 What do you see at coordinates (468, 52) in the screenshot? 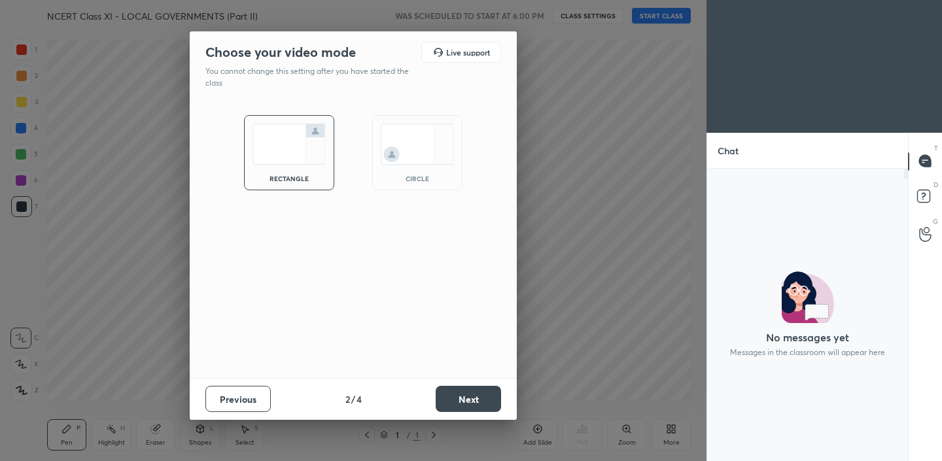
I see `h5: Live support` at bounding box center [468, 52].